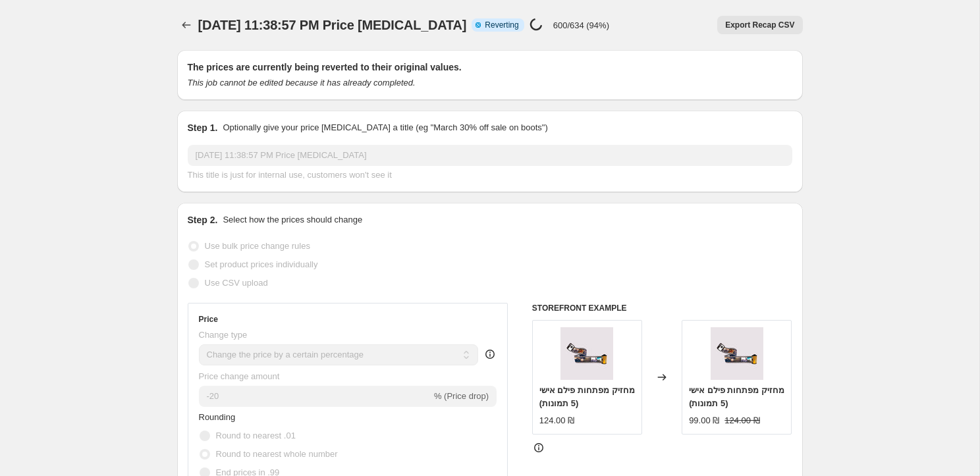  I want to click on h6: STOREFRONT EXAMPLE, so click(662, 308).